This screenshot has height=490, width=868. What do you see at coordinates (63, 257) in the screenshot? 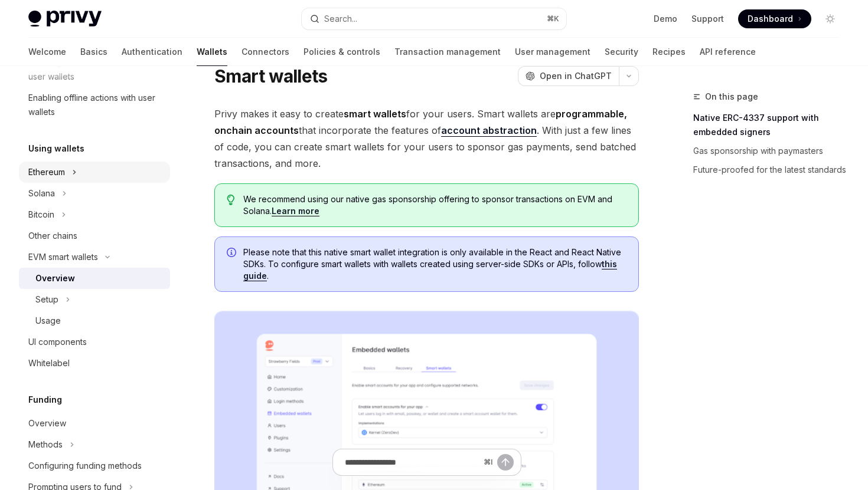
I see `div: EVM smart wallets` at bounding box center [63, 257].